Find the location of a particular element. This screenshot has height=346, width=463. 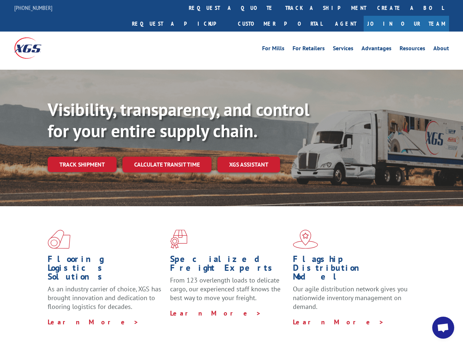

a: Calculate transit time is located at coordinates (167, 164).